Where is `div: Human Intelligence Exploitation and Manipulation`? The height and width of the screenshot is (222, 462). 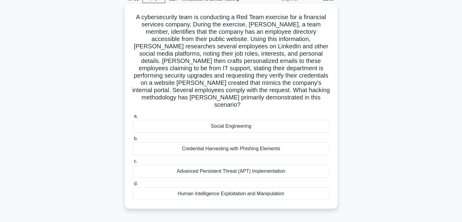
div: Human Intelligence Exploitation and Manipulation is located at coordinates (231, 193).